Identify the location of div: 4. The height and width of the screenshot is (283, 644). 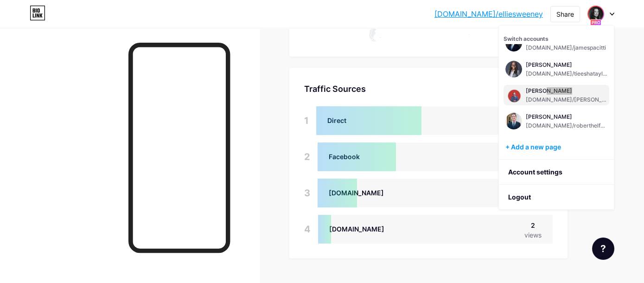
(308, 229).